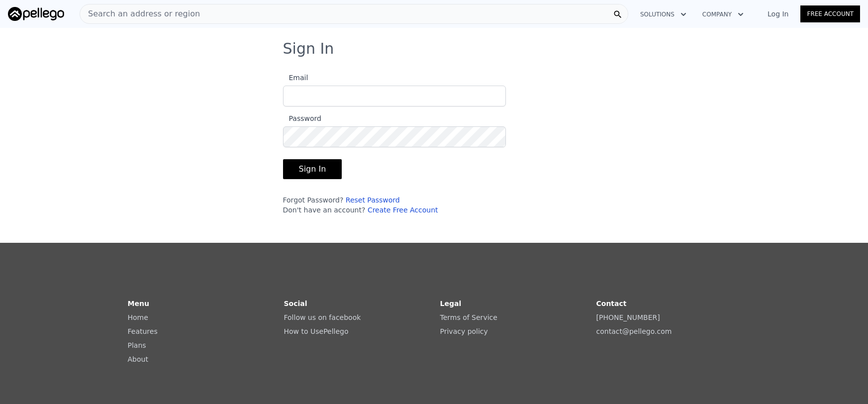 The height and width of the screenshot is (404, 868). I want to click on span: Search an address or region, so click(140, 14).